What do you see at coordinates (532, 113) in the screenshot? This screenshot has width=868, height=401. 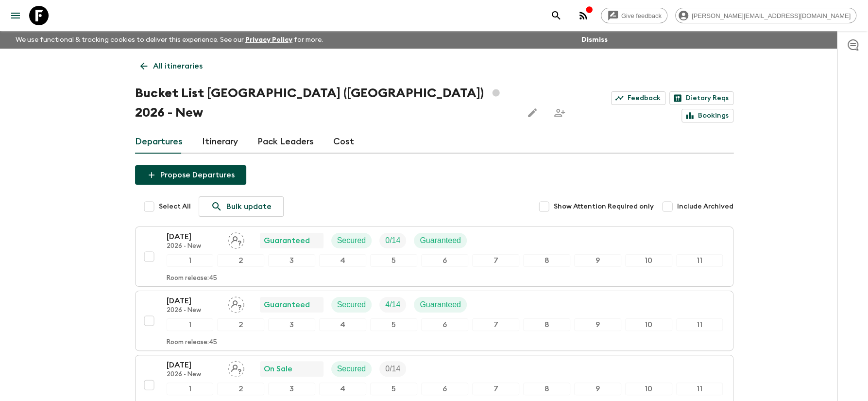 I see `button: Edit this itinerary` at bounding box center [532, 113].